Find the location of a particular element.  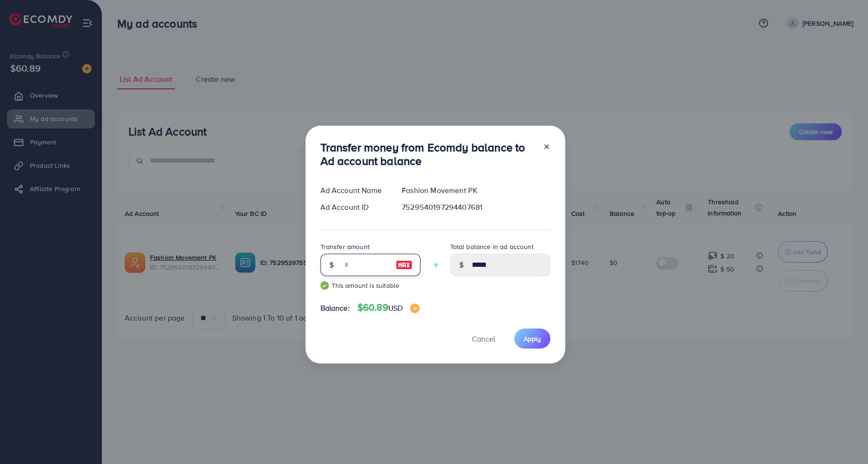

img: guide is located at coordinates (325, 285).